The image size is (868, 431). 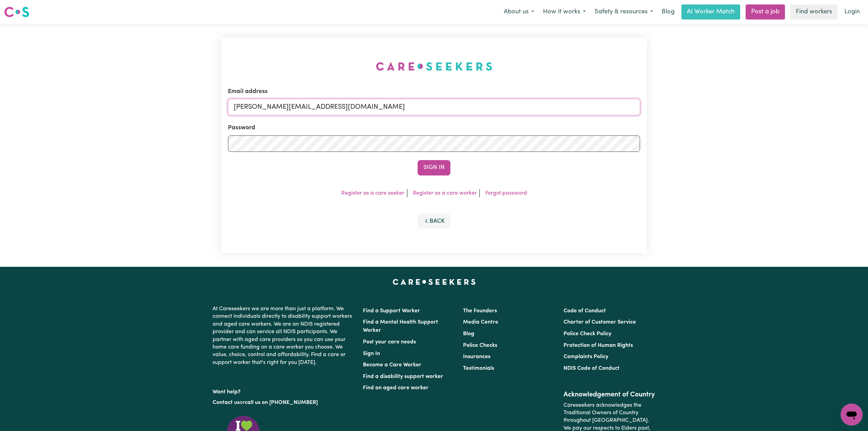 What do you see at coordinates (710, 12) in the screenshot?
I see `a: AI Worker Match` at bounding box center [710, 12].